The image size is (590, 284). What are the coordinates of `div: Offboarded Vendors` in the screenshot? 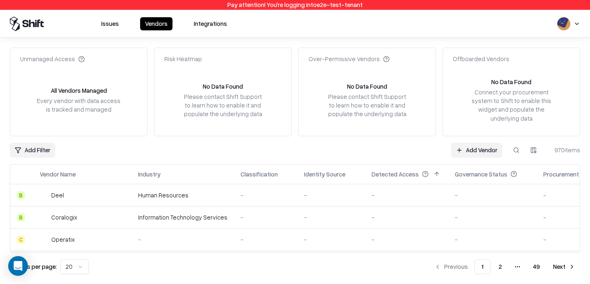 It's located at (481, 59).